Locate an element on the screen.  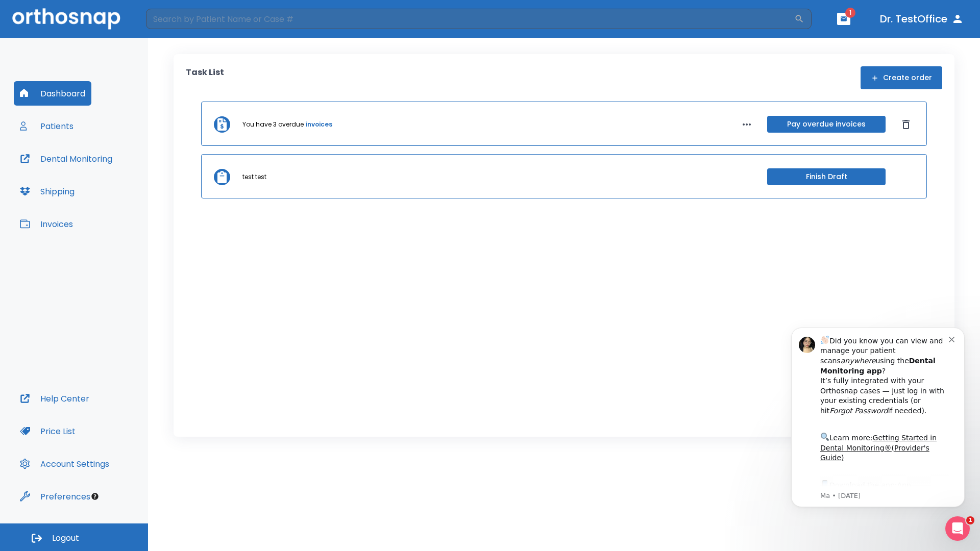
button: Help Center is located at coordinates (55, 399).